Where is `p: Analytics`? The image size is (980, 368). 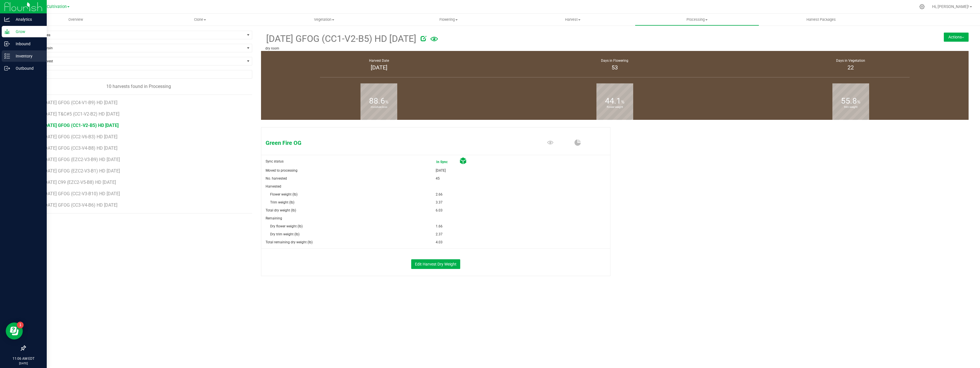
p: Analytics is located at coordinates (27, 19).